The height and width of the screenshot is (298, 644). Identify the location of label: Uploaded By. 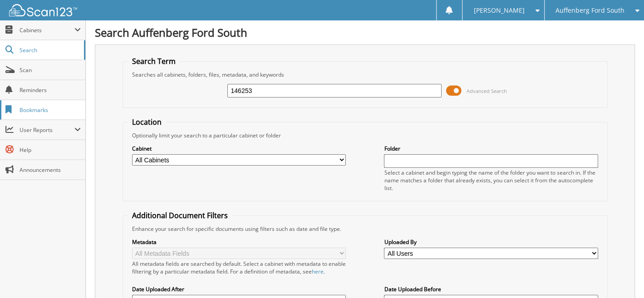
(491, 242).